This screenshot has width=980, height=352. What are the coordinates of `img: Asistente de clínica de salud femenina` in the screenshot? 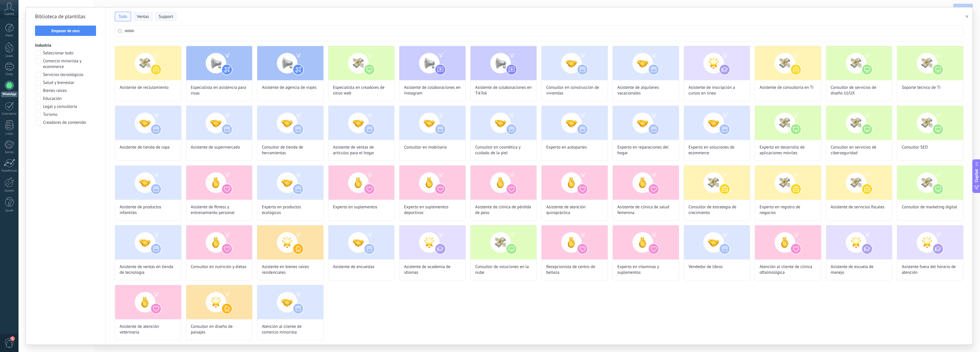 It's located at (645, 182).